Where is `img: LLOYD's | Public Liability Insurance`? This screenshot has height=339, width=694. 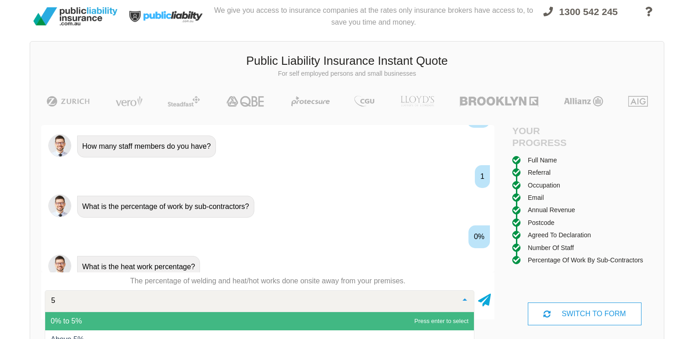 img: LLOYD's | Public Liability Insurance is located at coordinates (417, 101).